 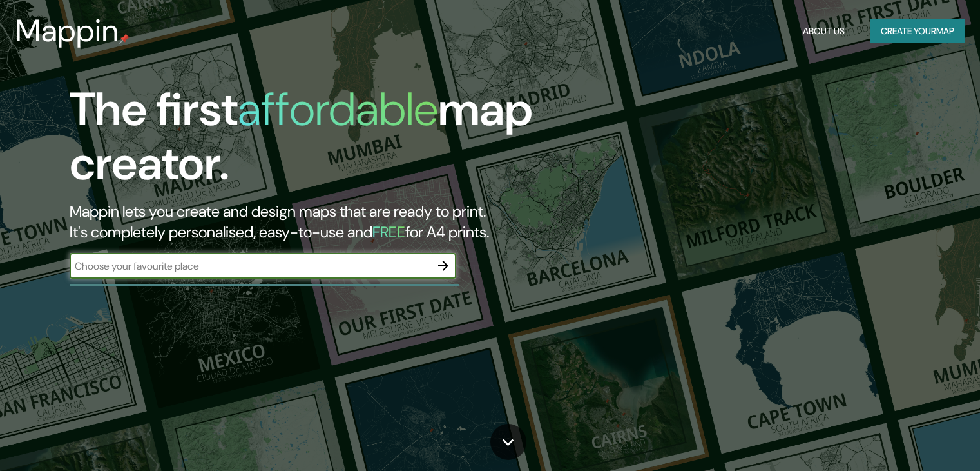 What do you see at coordinates (389, 232) in the screenshot?
I see `h5: FREE` at bounding box center [389, 232].